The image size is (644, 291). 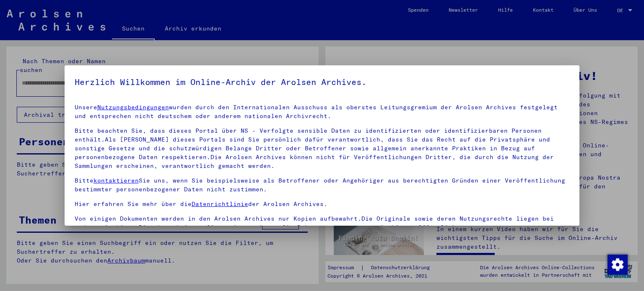 What do you see at coordinates (322, 185) in the screenshot?
I see `p: Bitte Sie uns, wenn Sie beispielsweise als Betroffener oder Angehöriger aus berechtigten Gründen ...` at bounding box center [322, 185].